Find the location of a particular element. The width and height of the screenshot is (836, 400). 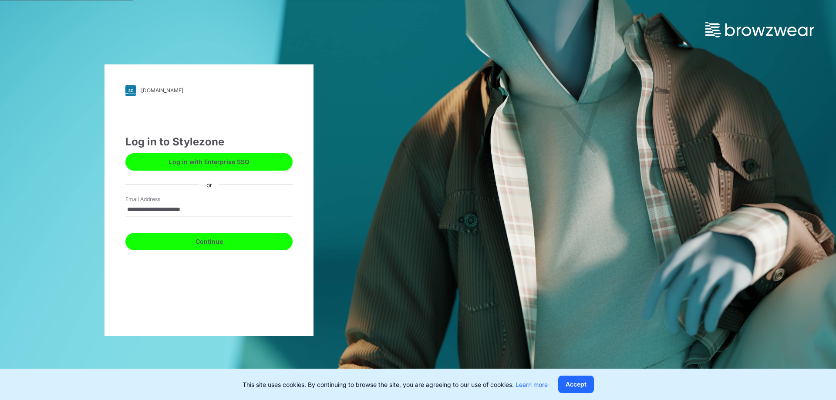

a: Learn more is located at coordinates (532, 385).